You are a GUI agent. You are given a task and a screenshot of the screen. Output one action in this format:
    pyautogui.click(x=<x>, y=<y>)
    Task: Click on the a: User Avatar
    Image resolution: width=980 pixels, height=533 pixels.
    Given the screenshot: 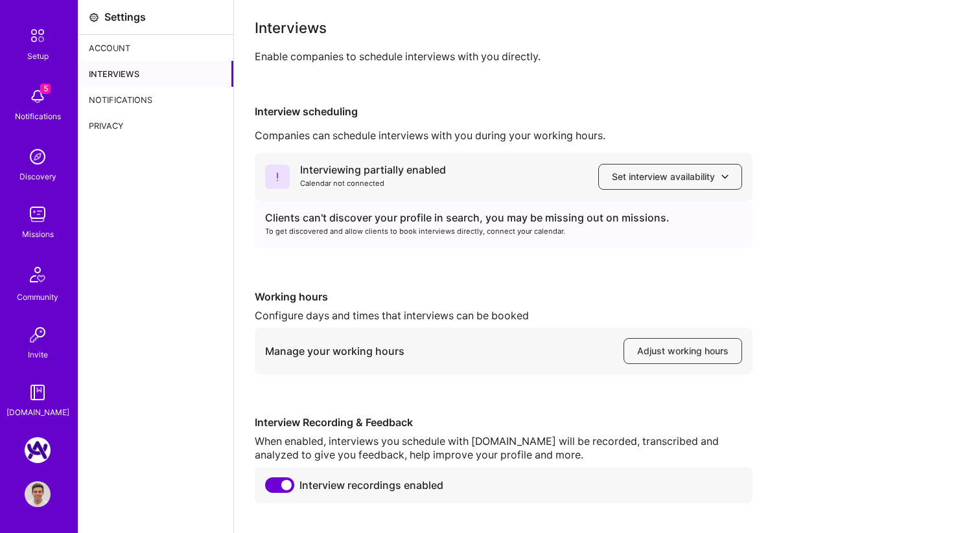 What is the action you would take?
    pyautogui.click(x=37, y=494)
    